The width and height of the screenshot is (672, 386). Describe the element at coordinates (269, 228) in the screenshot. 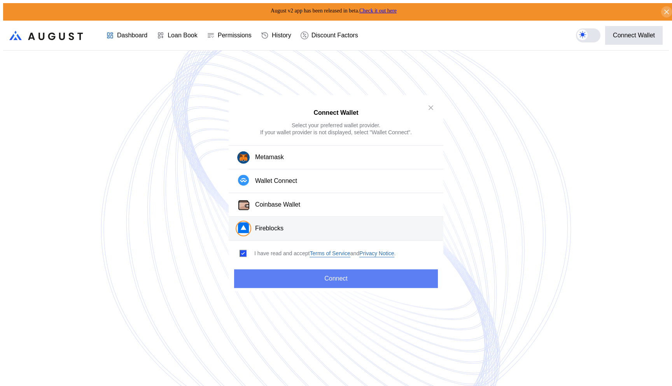

I see `div: Fireblocks` at that location.